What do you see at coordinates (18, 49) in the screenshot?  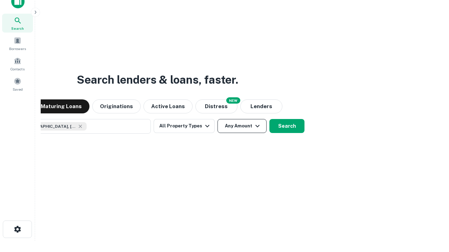 I see `span: Borrowers` at bounding box center [18, 49].